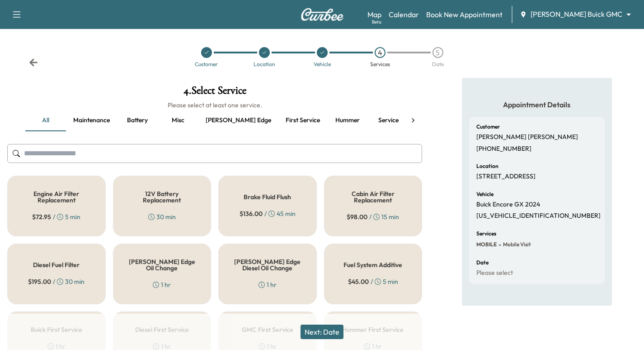 Image resolution: width=644 pixels, height=350 pixels. What do you see at coordinates (250, 213) in the screenshot?
I see `span: $ 136.00` at bounding box center [250, 213].